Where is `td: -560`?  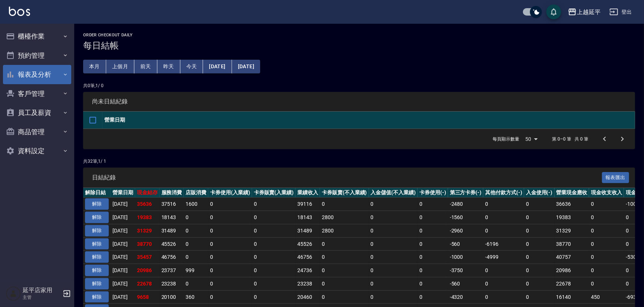
td: -560 is located at coordinates (466, 284).